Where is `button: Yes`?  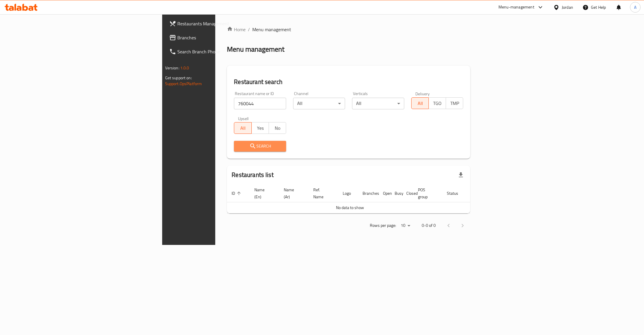 button: Yes is located at coordinates (260, 128).